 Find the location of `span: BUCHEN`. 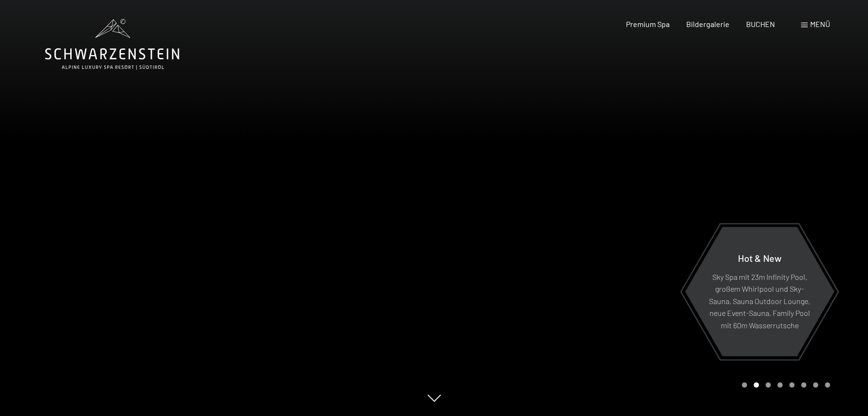

span: BUCHEN is located at coordinates (760, 24).